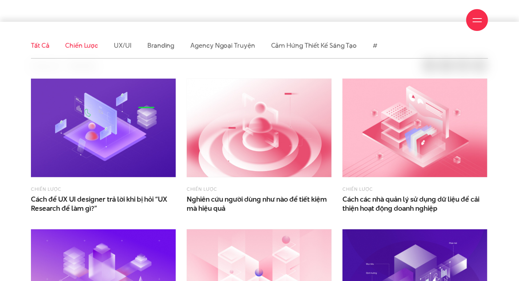 This screenshot has width=519, height=281. Describe the element at coordinates (259, 204) in the screenshot. I see `span: Nghiên cứu người dùng như nào để tiết kiệm` at that location.